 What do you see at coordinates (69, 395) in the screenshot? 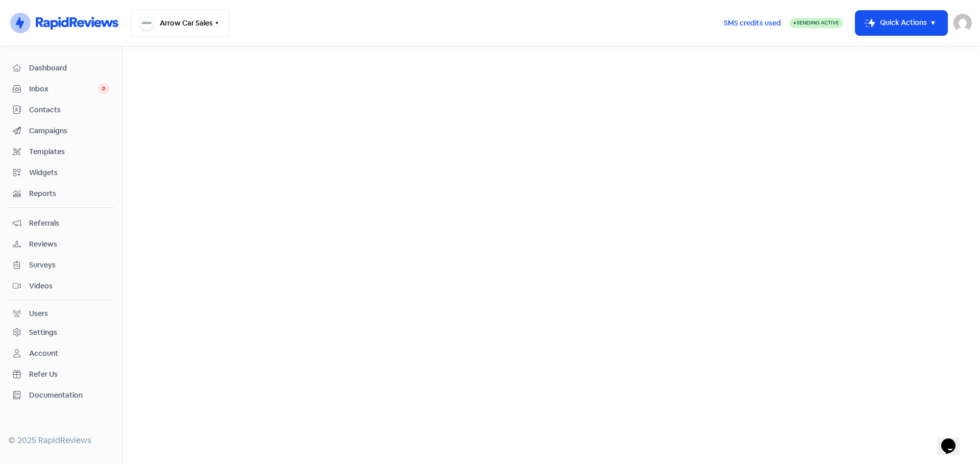
I see `span: Documentation` at bounding box center [69, 395].